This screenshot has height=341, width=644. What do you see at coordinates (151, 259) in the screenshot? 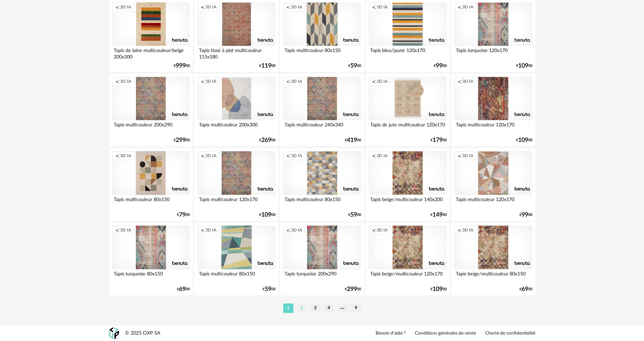
I see `a: Creation icon 3D IA Tapis turquoise 80x150 €6900` at bounding box center [151, 259].